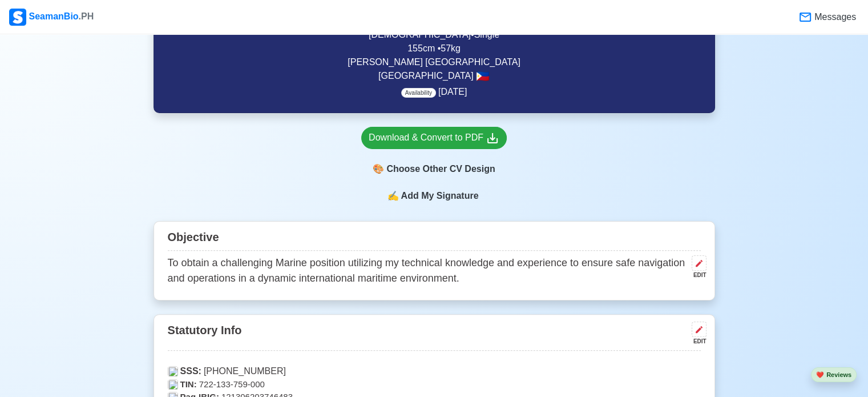 This screenshot has width=868, height=397. I want to click on div: Statutory Info, so click(434, 335).